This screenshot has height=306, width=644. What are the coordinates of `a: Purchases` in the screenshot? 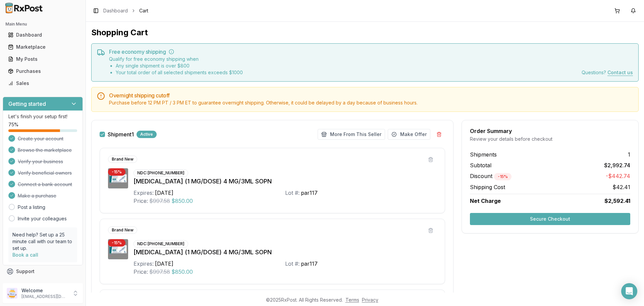 It's located at (43, 71).